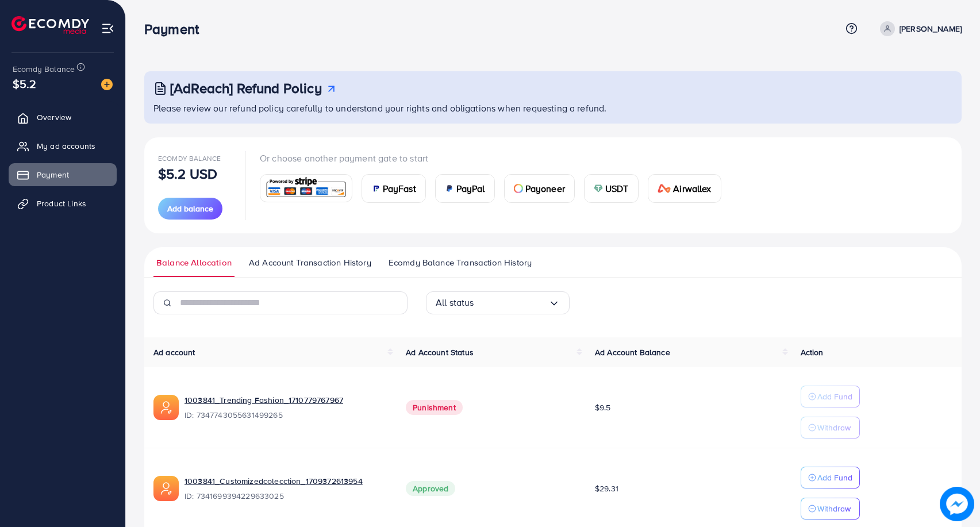 Image resolution: width=980 pixels, height=527 pixels. I want to click on img: menu, so click(107, 28).